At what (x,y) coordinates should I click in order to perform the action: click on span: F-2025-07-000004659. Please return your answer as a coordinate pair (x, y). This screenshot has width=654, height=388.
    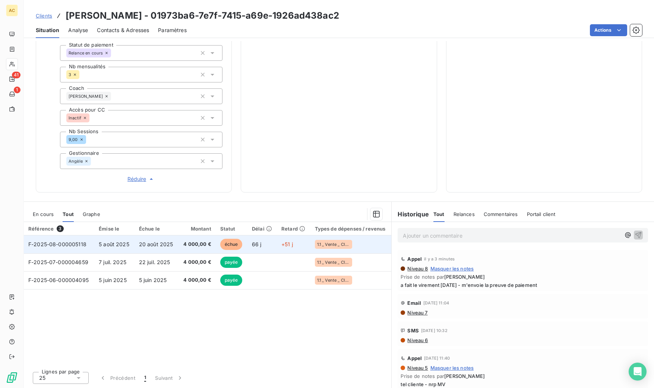
    Looking at the image, I should click on (58, 262).